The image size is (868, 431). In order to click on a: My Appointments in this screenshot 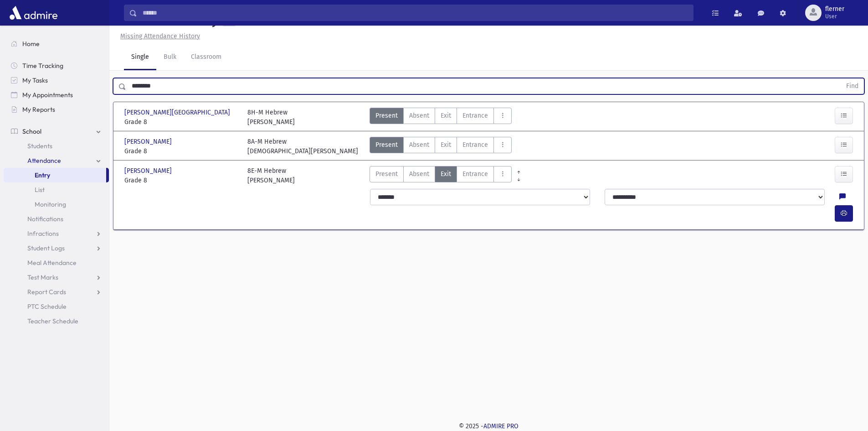, I will do `click(56, 95)`.